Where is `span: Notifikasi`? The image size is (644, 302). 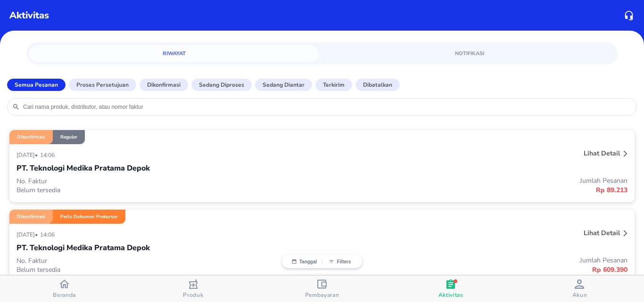 span: Notifikasi is located at coordinates (470, 53).